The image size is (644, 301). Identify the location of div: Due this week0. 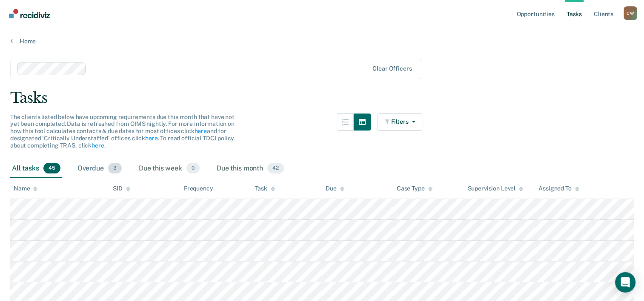
(169, 169).